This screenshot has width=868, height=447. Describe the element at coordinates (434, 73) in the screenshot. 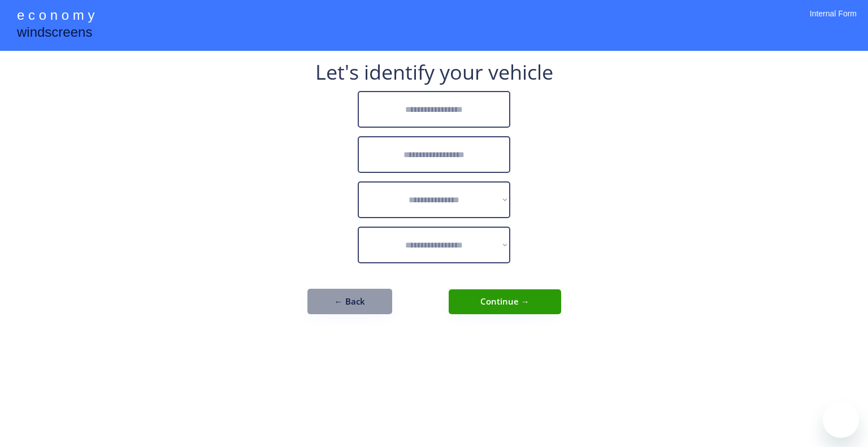

I see `div: Let's identify your vehicle` at that location.